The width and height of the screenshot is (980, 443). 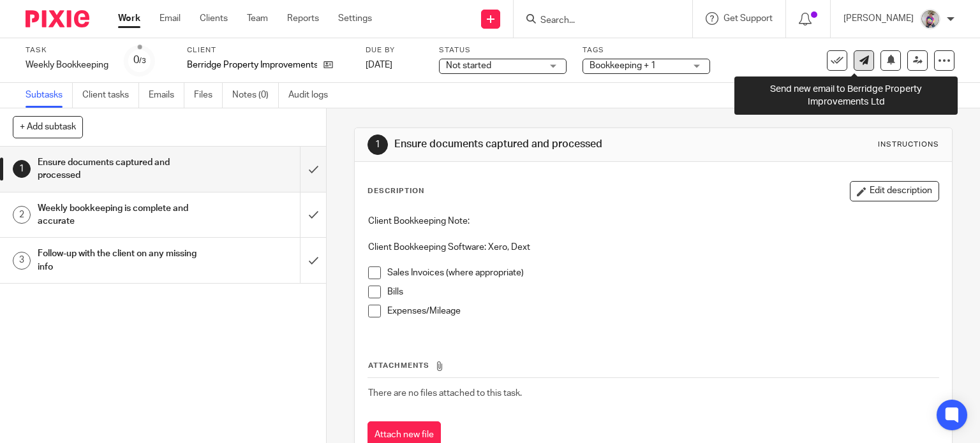 I want to click on label: Status, so click(x=503, y=51).